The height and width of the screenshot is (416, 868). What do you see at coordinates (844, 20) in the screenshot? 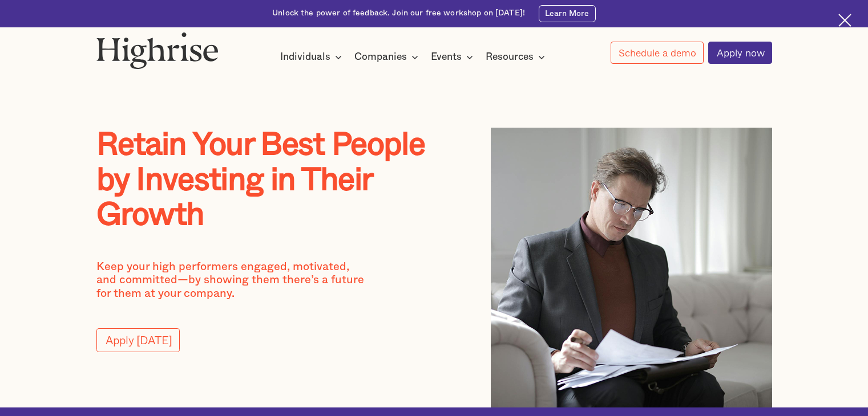
I see `img: Cross icon` at bounding box center [844, 20].